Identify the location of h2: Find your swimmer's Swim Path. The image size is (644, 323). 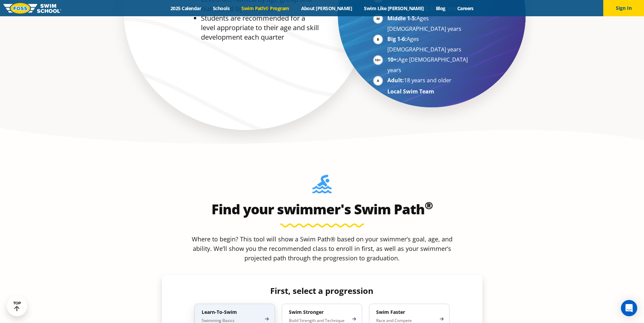
(322, 210).